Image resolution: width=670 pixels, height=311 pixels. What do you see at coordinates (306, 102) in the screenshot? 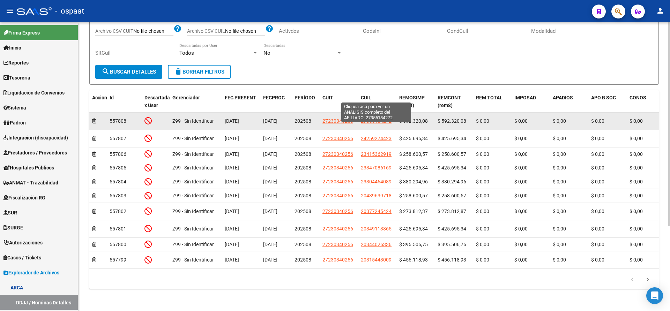
I see `datatable-header-cell: PERÍODO` at bounding box center [306, 102].